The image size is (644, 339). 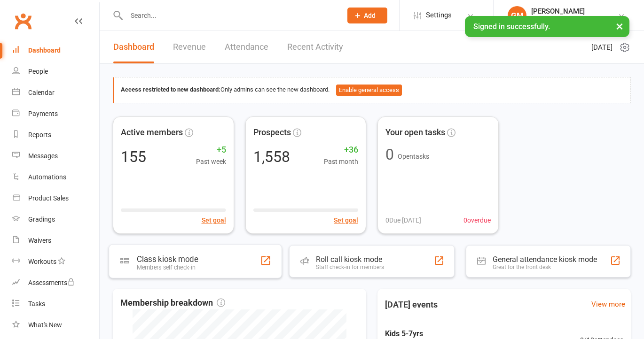 I want to click on div: Great for the front desk, so click(x=545, y=267).